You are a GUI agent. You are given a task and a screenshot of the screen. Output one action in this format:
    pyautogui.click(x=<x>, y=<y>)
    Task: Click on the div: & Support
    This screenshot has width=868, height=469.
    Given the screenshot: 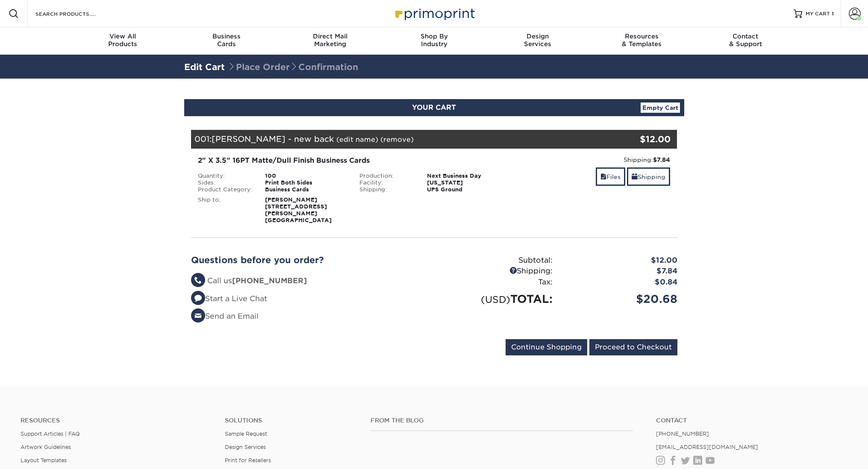 What is the action you would take?
    pyautogui.click(x=746, y=40)
    